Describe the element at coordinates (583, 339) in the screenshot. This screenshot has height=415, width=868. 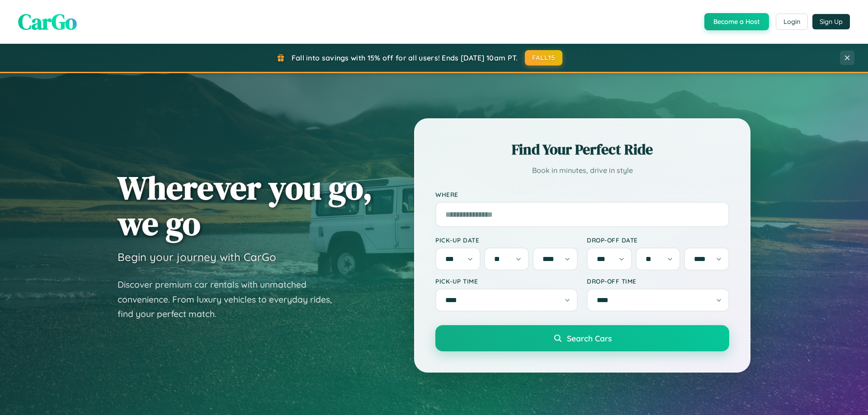
I see `button: Search Cars` at that location.